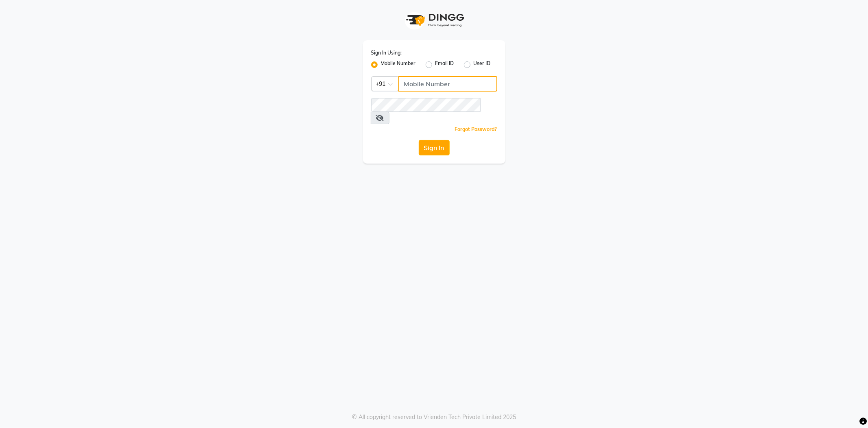 This screenshot has height=428, width=868. What do you see at coordinates (387, 53) in the screenshot?
I see `label: Sign In Using:` at bounding box center [387, 53].